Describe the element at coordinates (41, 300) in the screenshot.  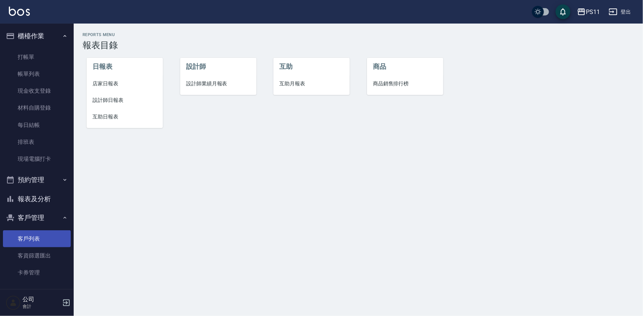
I see `h5: 公司` at that location.